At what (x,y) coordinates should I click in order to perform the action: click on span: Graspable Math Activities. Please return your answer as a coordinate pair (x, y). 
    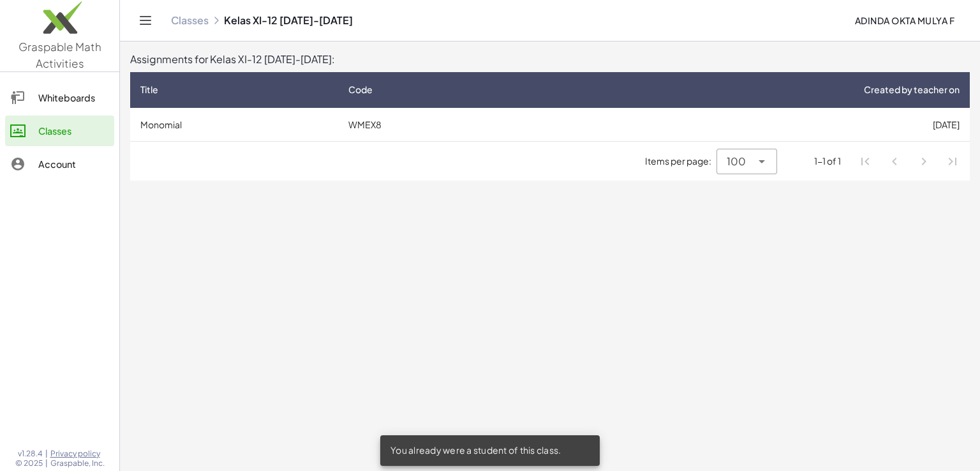
    Looking at the image, I should click on (60, 55).